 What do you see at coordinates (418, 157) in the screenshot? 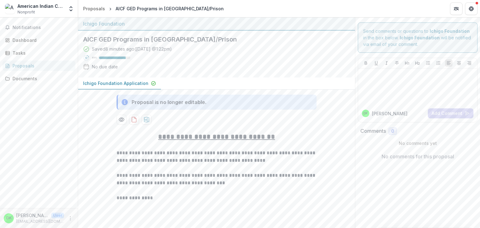
I see `p: No comments for this proposal` at bounding box center [418, 157].